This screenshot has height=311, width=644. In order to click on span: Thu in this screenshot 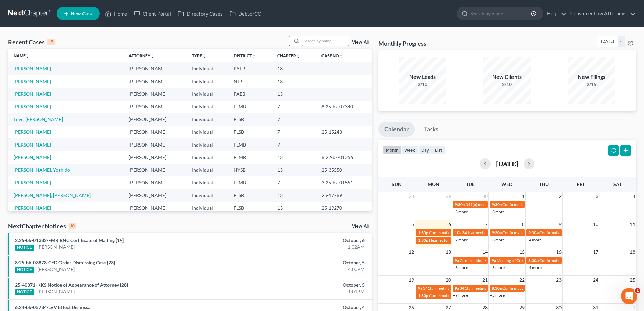, I will do `click(543, 184)`.